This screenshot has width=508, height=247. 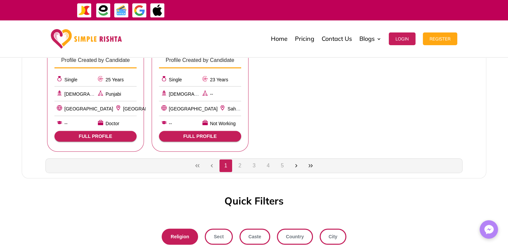 What do you see at coordinates (223, 124) in the screenshot?
I see `span: Not Working` at bounding box center [223, 124].